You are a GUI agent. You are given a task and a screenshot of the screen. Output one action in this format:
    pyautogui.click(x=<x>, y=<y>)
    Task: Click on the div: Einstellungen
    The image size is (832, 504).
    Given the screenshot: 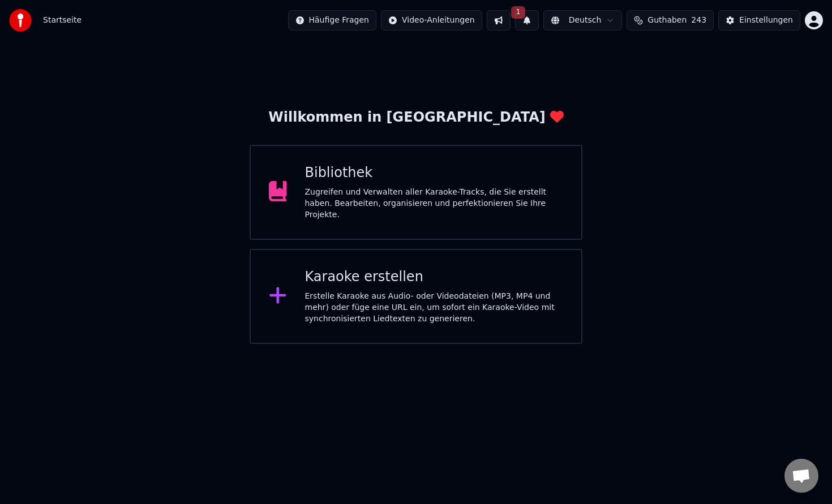 What is the action you would take?
    pyautogui.click(x=766, y=21)
    